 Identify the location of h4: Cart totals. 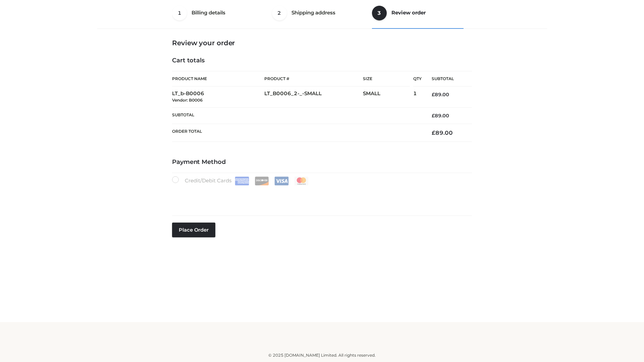
(322, 60).